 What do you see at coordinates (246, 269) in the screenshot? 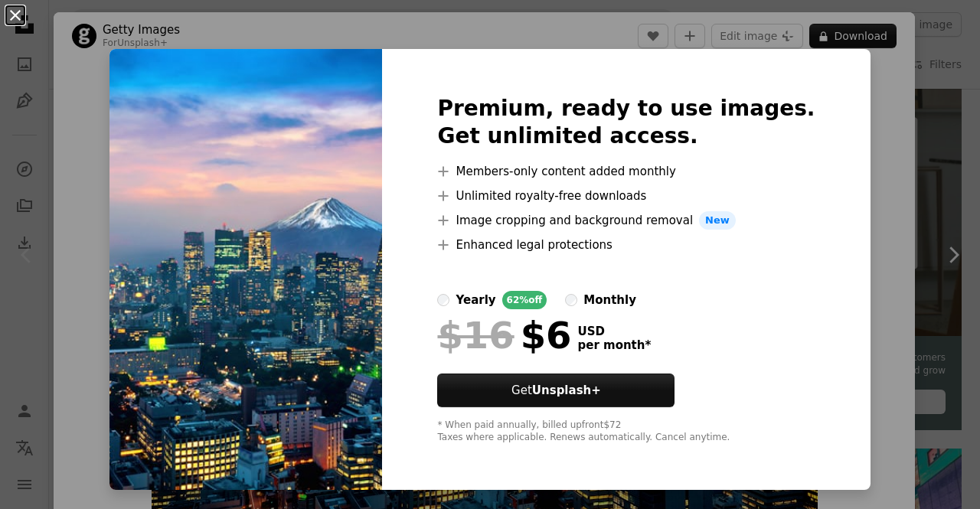
I see `img: premium_photo-1661914240950-b0124f20a5c1` at bounding box center [246, 269].